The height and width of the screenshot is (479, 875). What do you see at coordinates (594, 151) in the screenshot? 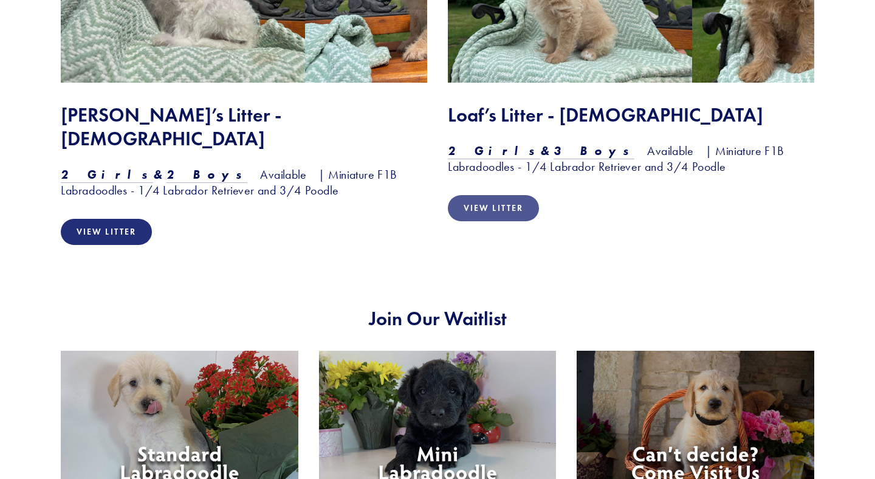
I see `a: 3 Boys` at bounding box center [594, 151].